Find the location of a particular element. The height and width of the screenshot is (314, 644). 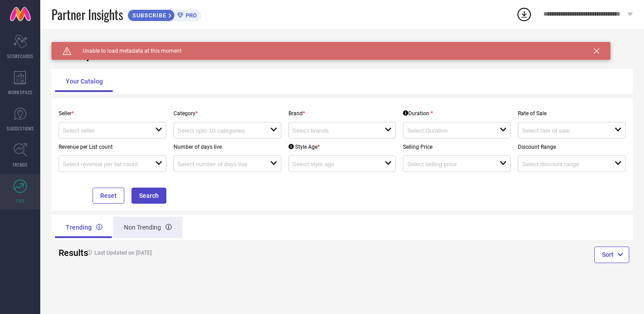

p: Selling Price is located at coordinates (457, 147).